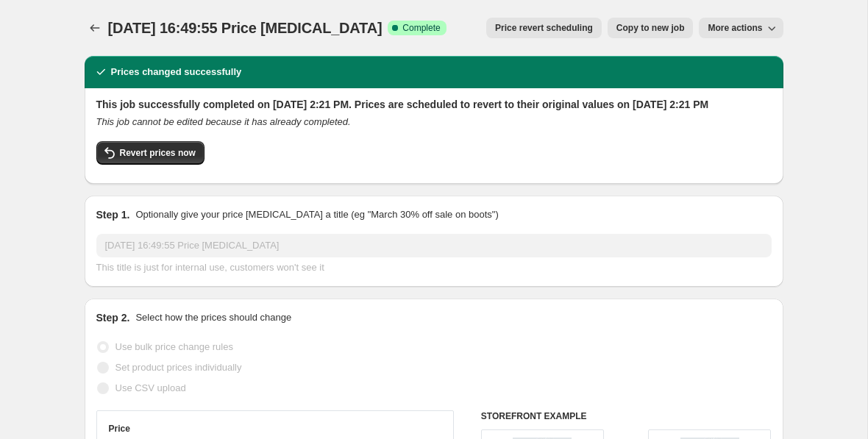  I want to click on button: Price change jobs, so click(95, 28).